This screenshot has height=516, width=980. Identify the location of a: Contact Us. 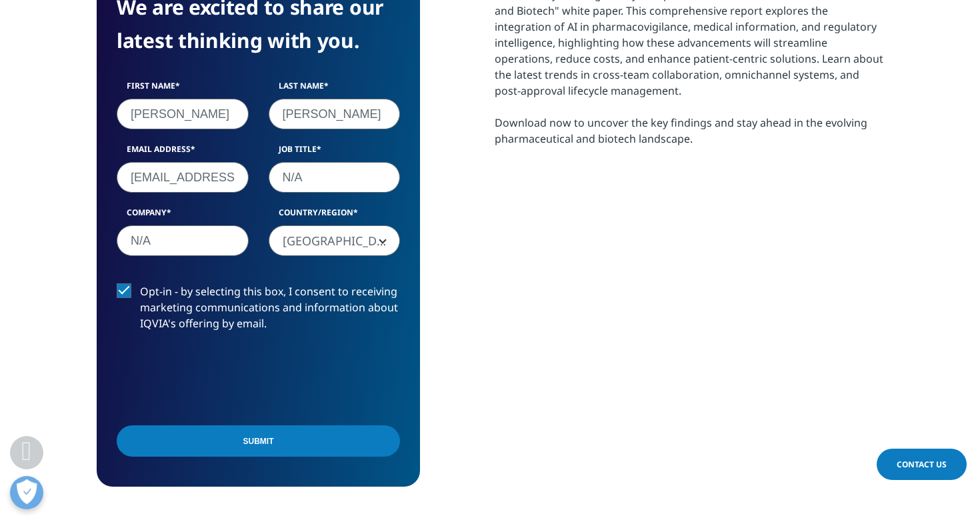
(921, 463).